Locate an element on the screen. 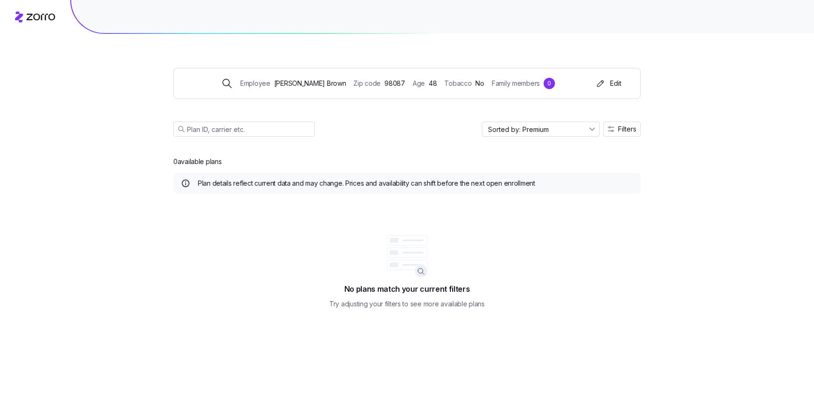  input: Sort by is located at coordinates (541, 129).